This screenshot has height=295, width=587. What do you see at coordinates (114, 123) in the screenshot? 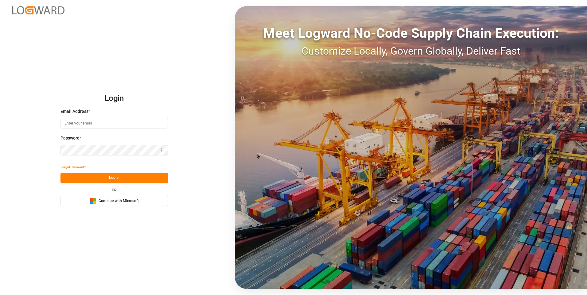
I see `input: Enter your email` at bounding box center [114, 123].